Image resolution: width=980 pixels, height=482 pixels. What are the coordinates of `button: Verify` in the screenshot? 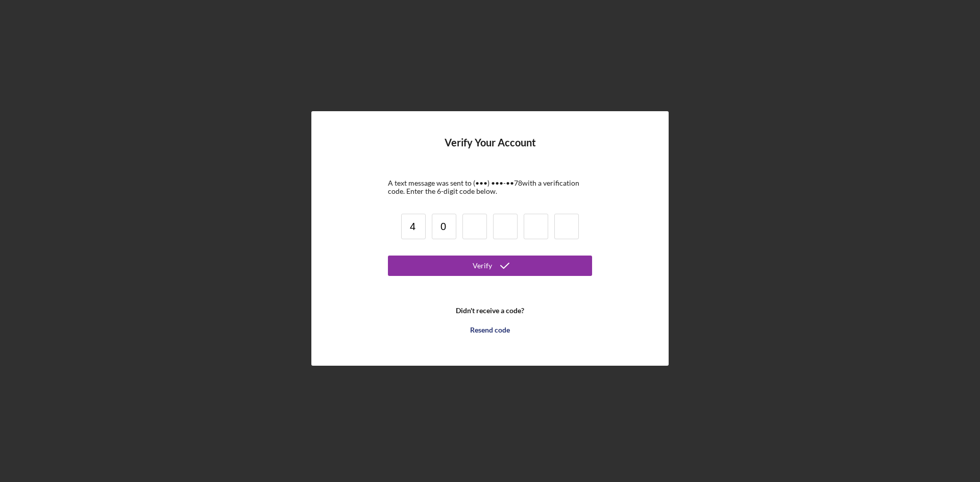 It's located at (490, 266).